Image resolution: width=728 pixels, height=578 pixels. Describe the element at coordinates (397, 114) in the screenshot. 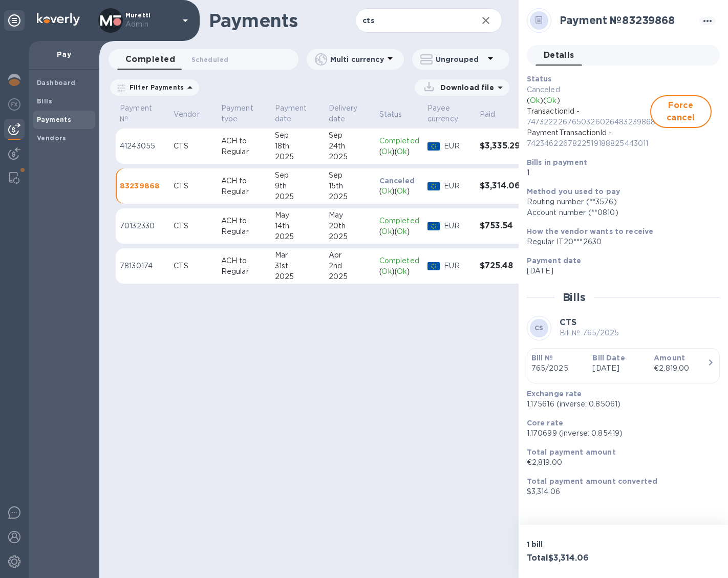

I see `span: Status` at that location.